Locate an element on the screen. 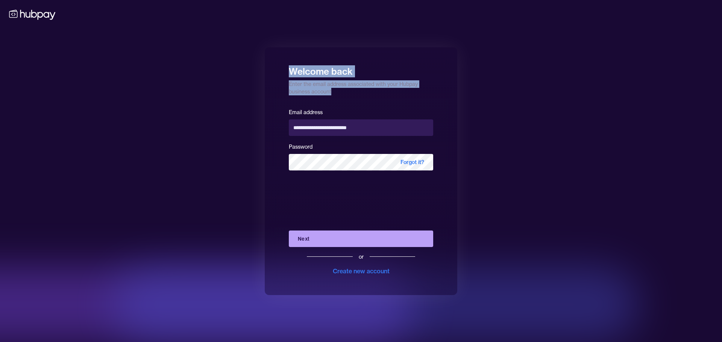 This screenshot has height=342, width=722. label: Email address is located at coordinates (306, 112).